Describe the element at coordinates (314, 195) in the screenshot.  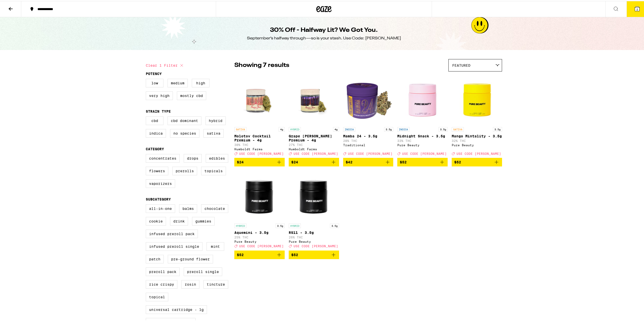
I see `img: Pure Beauty - RS11 - 3.5g` at that location.